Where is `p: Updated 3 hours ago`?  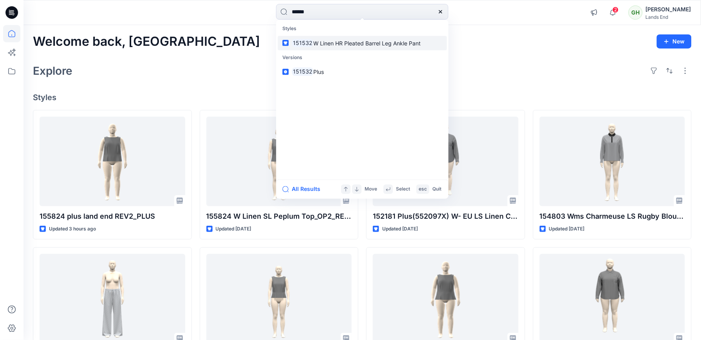 p: Updated 3 hours ago is located at coordinates (72, 229).